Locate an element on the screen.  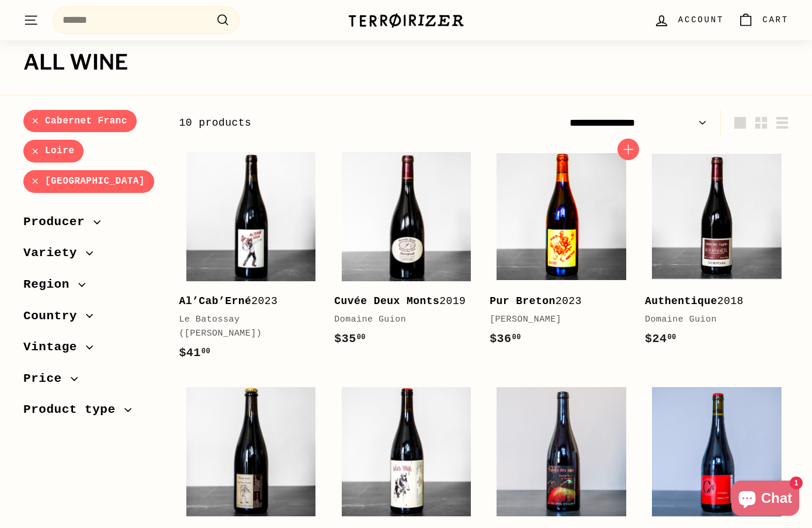
b: Al’Cab’Erné is located at coordinates (215, 301).